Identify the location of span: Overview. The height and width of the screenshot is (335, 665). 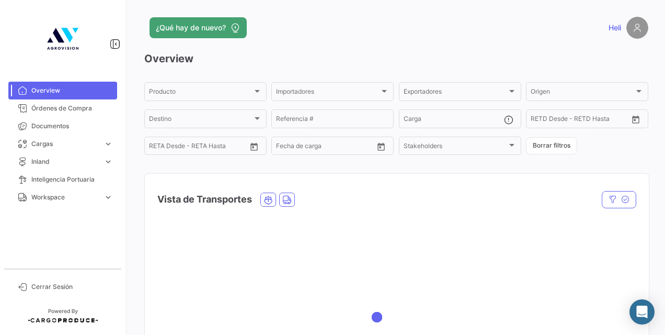
(72, 90).